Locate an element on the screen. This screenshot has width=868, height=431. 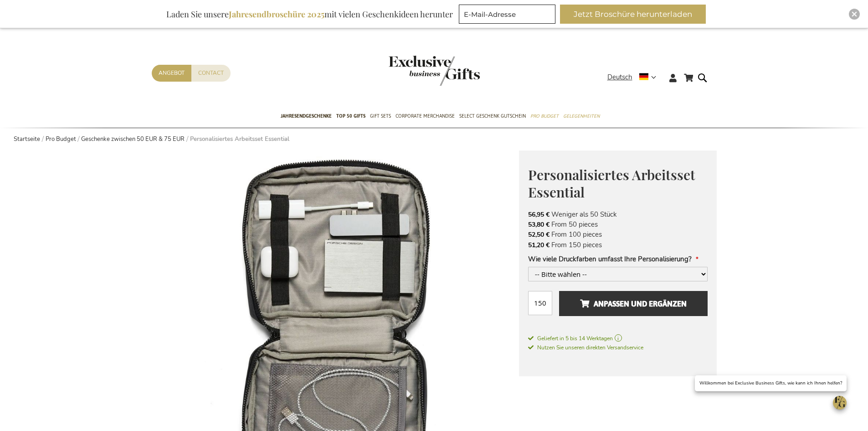
span: Jahresendgeschenke is located at coordinates (306, 116).